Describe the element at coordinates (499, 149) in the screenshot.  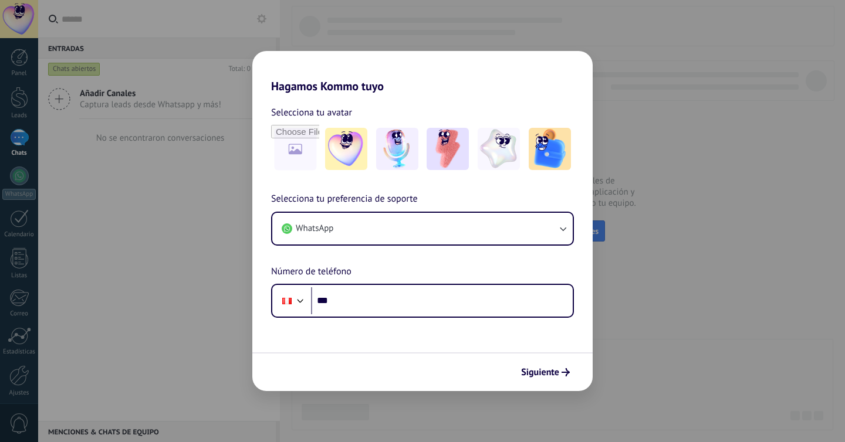
I see `img: -4.jpeg` at that location.